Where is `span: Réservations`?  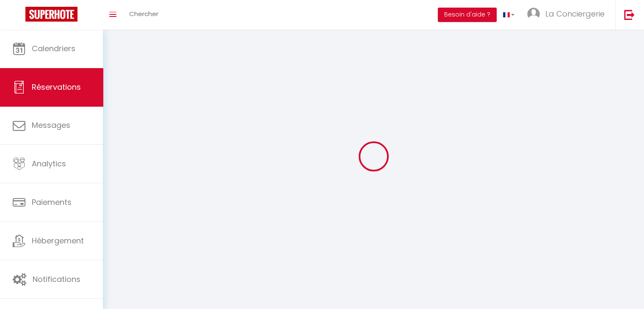 span: Réservations is located at coordinates (56, 87).